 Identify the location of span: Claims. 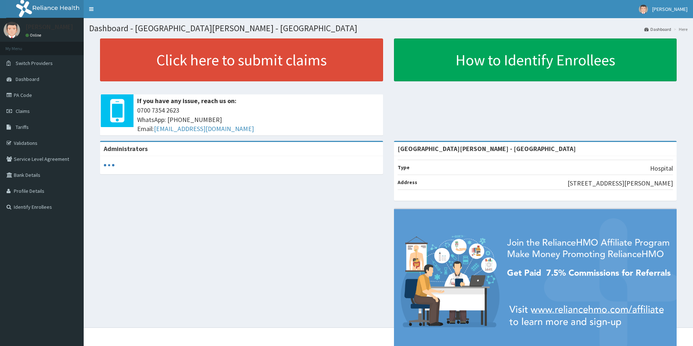
(23, 111).